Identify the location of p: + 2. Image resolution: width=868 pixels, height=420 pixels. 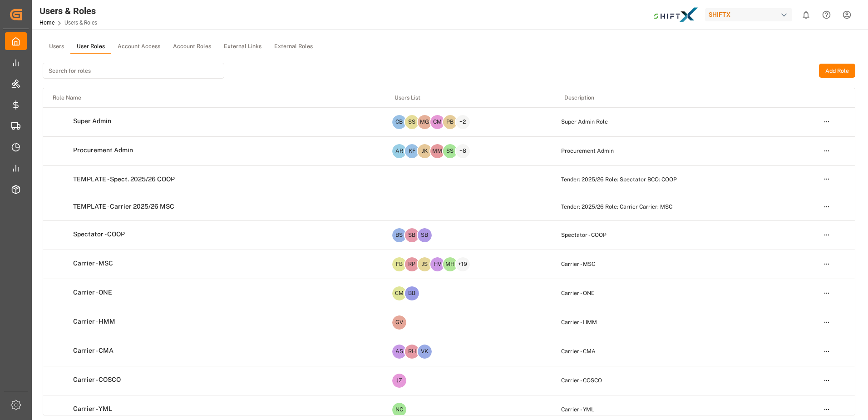
(463, 122).